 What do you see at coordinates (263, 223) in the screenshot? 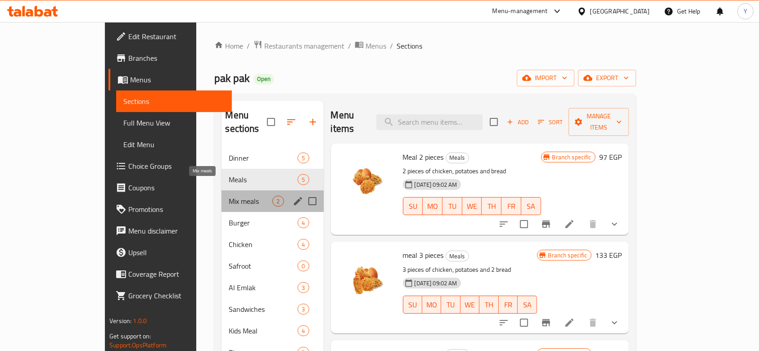
I see `div: Burger` at bounding box center [263, 223].